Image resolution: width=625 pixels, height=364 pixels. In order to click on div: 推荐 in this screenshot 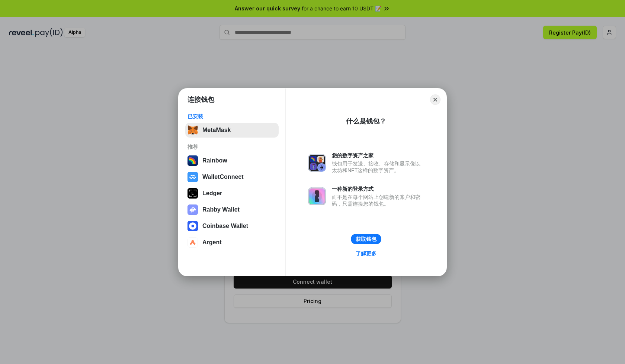, I will do `click(231, 147)`.